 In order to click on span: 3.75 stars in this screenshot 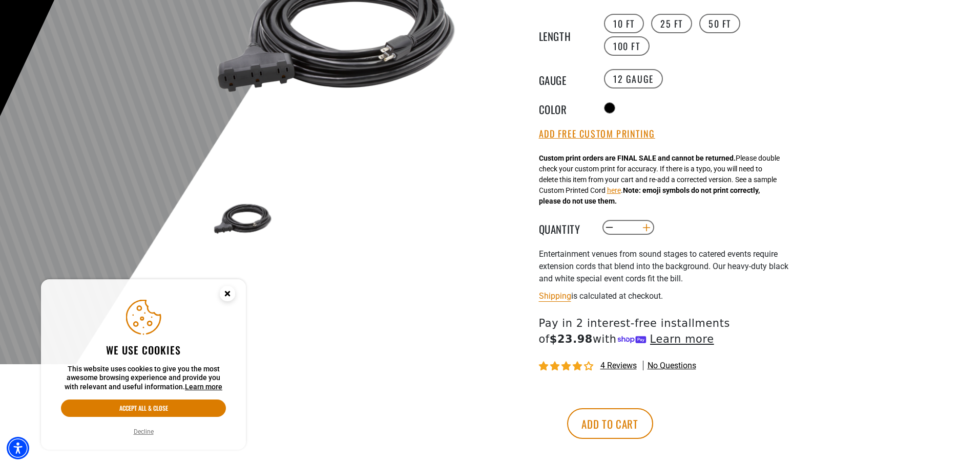, I will do `click(567, 366)`.